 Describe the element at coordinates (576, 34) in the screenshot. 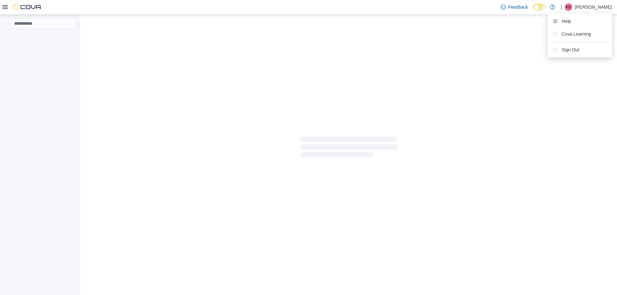

I see `span: Cova Learning` at that location.